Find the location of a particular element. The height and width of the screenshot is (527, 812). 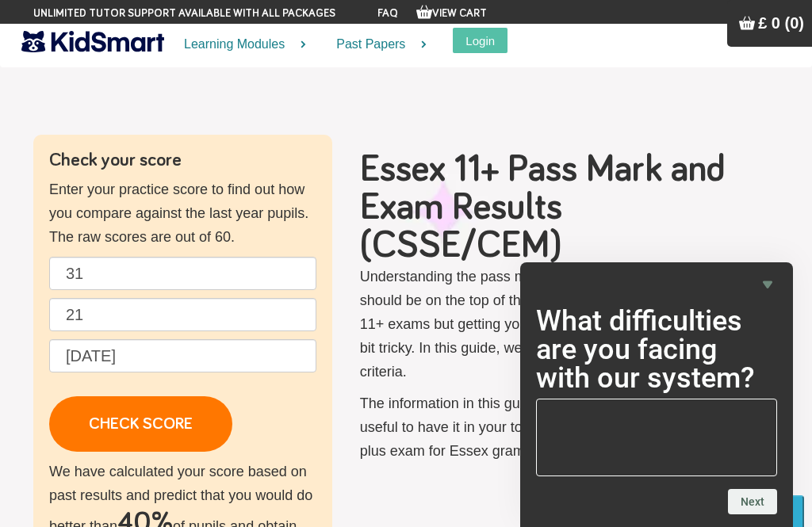

span: £ 0 (0) is located at coordinates (781, 23).